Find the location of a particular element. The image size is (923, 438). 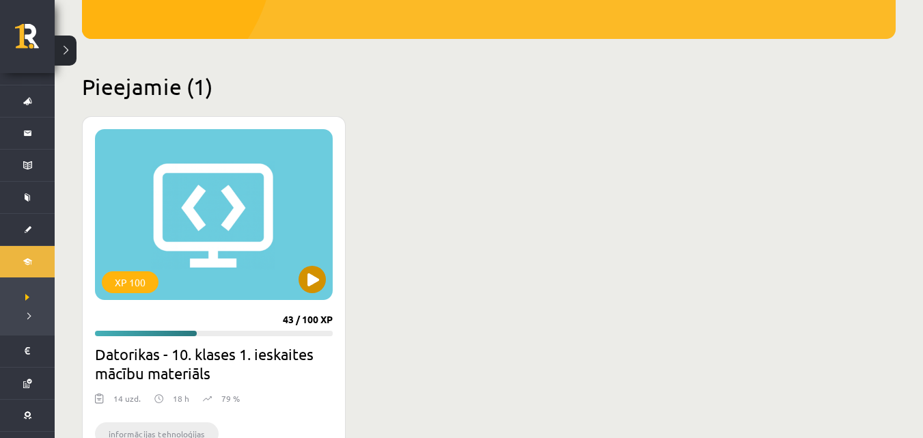

p: 79 % is located at coordinates (230, 399).